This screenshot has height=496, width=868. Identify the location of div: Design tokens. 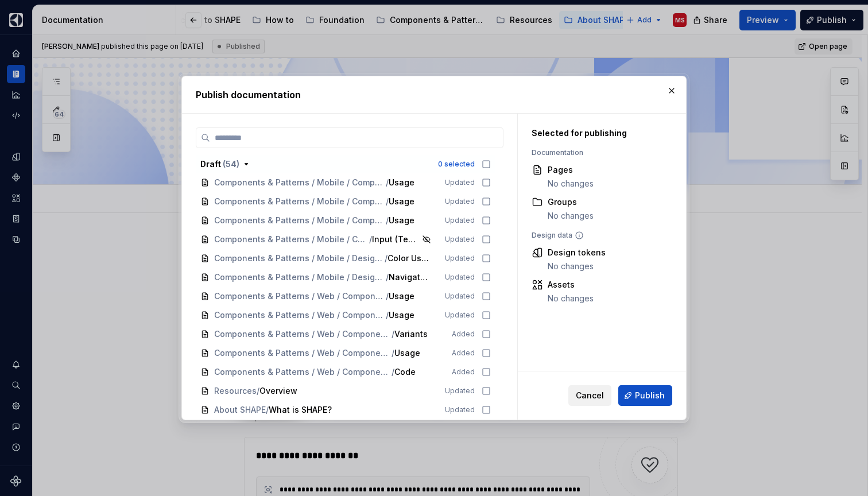
(576, 252).